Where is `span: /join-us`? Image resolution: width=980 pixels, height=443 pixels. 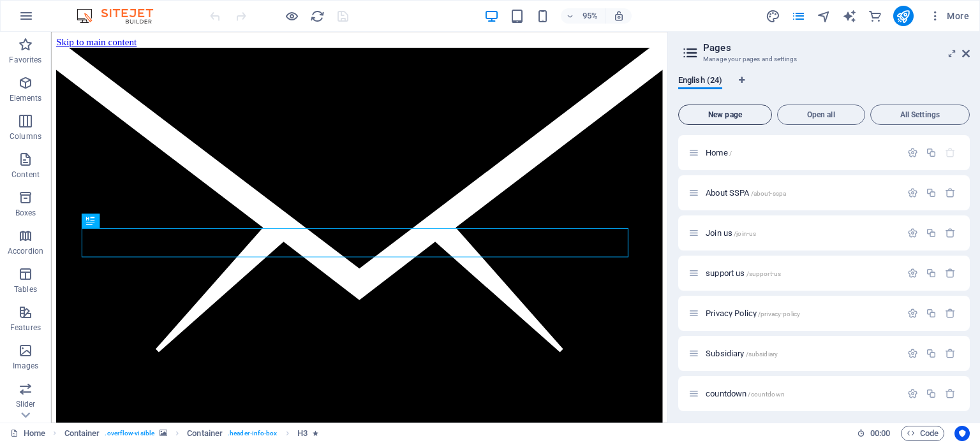 span: /join-us is located at coordinates (745, 233).